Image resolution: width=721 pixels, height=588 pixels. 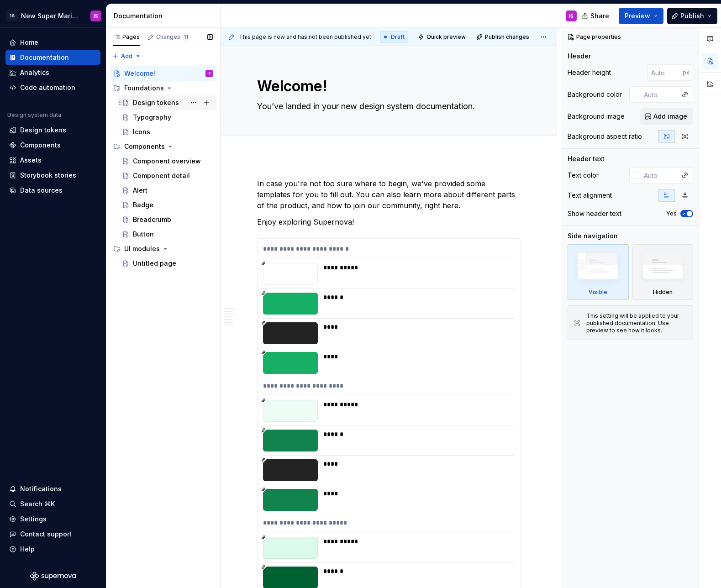 What do you see at coordinates (53, 160) in the screenshot?
I see `a: Assets` at bounding box center [53, 160].